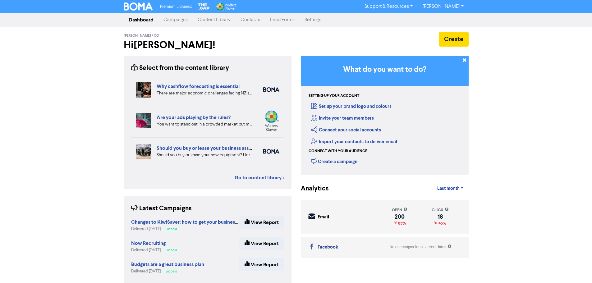 Image resolution: width=592 pixels, height=283 pixels. Describe the element at coordinates (205, 93) in the screenshot. I see `div: There are major economic challenges facing NZ small business. How can detailed cashflow forecasti...` at that location.